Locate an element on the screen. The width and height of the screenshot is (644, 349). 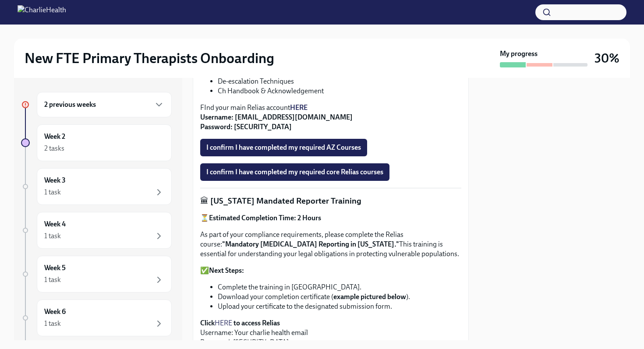
h6: Week 6 is located at coordinates (55, 312).